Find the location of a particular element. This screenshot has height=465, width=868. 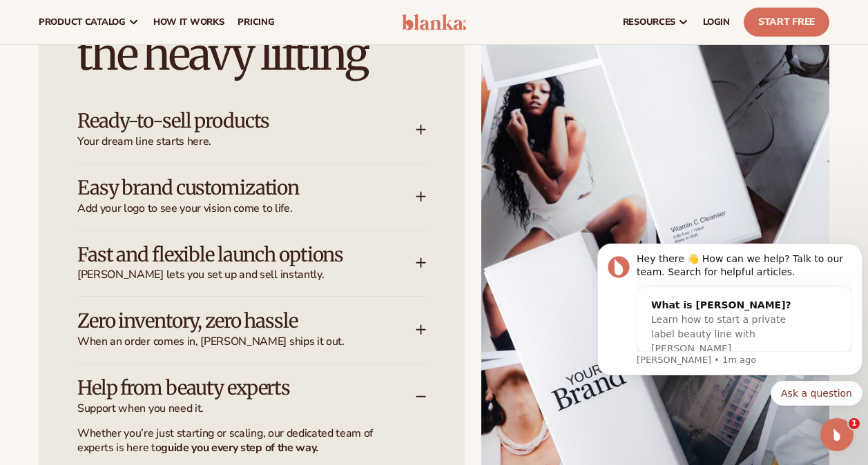

span: 1 is located at coordinates (854, 423).